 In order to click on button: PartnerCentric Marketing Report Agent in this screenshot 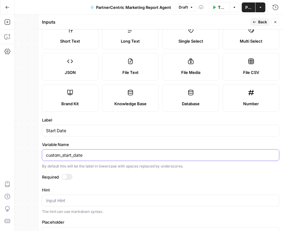, I will do `click(131, 7)`.